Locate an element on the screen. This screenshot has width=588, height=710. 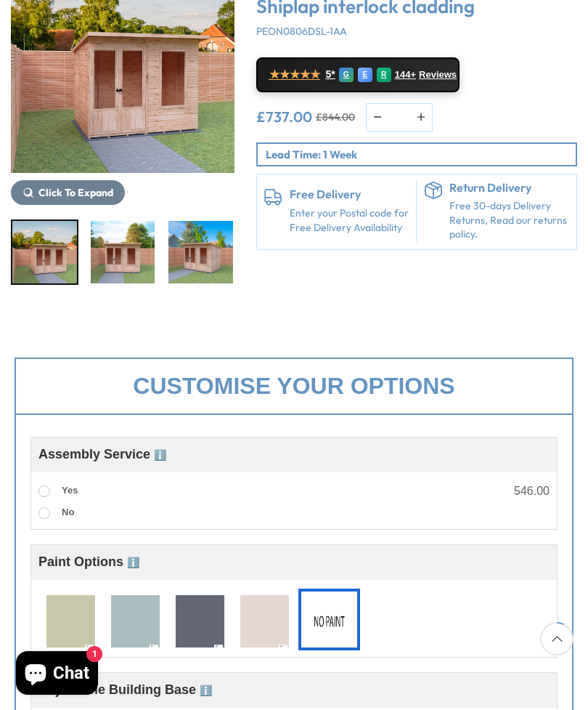
span: Reviews is located at coordinates (438, 75).